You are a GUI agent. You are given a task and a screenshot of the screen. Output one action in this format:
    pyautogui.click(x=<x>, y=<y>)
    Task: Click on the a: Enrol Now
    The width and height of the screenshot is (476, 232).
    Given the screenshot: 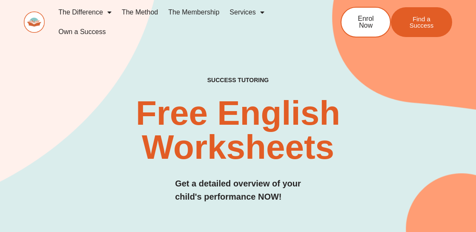 What is the action you would take?
    pyautogui.click(x=366, y=22)
    